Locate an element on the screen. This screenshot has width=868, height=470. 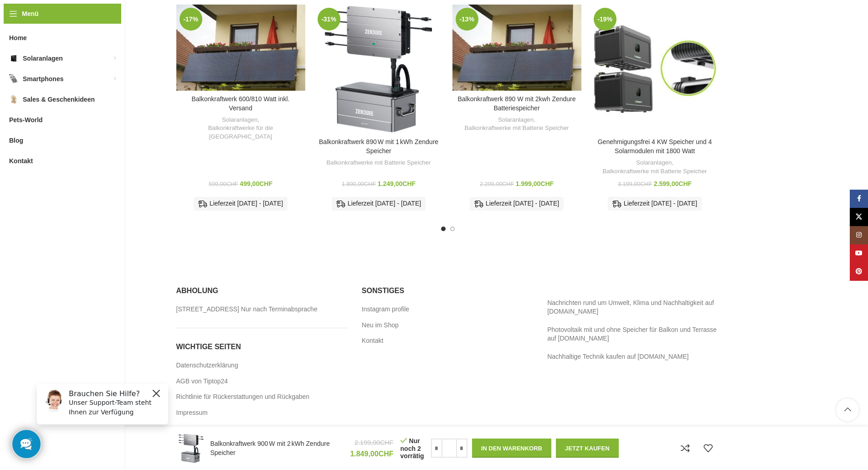
span: -19% is located at coordinates (605, 19).